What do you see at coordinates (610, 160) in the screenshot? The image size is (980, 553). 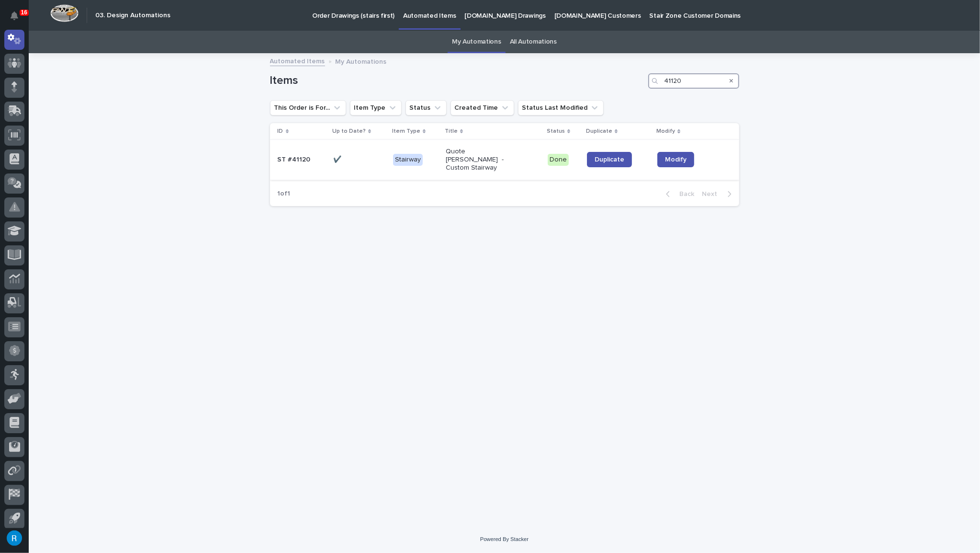 I see `a: Duplicate` at bounding box center [610, 160].